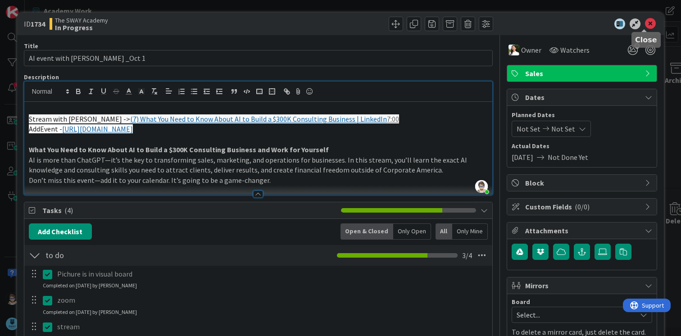  I want to click on button: Add Checklist, so click(60, 231).